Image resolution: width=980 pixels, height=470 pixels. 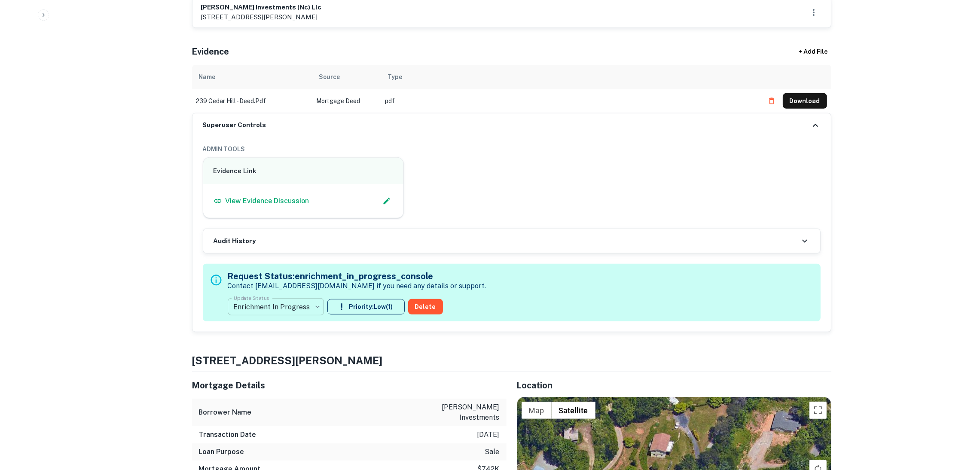 What do you see at coordinates (234, 241) in the screenshot?
I see `h6: Audit History` at bounding box center [234, 241].